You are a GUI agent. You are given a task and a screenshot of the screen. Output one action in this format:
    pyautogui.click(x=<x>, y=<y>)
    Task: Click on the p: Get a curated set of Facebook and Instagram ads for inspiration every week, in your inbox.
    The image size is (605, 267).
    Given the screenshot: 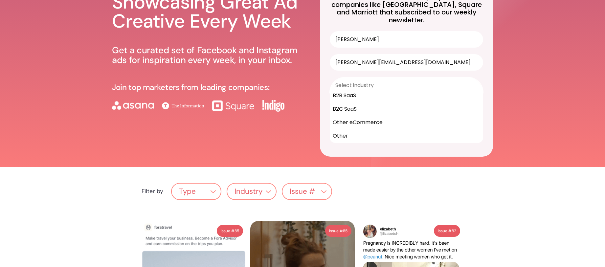 What is the action you would take?
    pyautogui.click(x=208, y=55)
    